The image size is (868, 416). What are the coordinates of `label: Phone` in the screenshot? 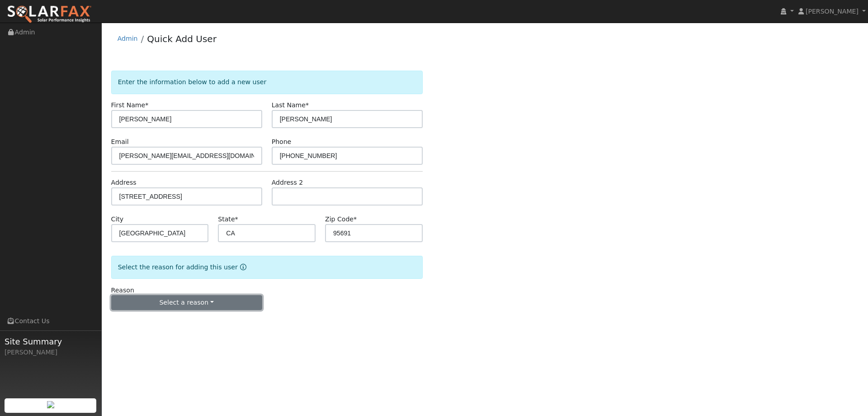 It's located at (281, 141).